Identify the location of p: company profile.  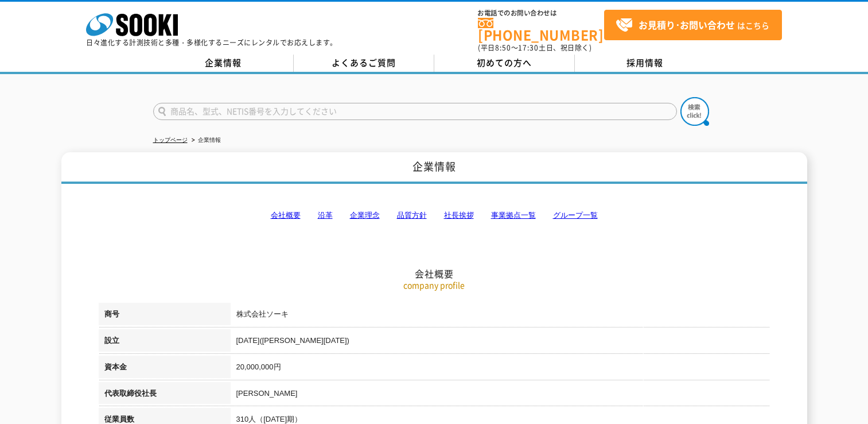
(435, 285).